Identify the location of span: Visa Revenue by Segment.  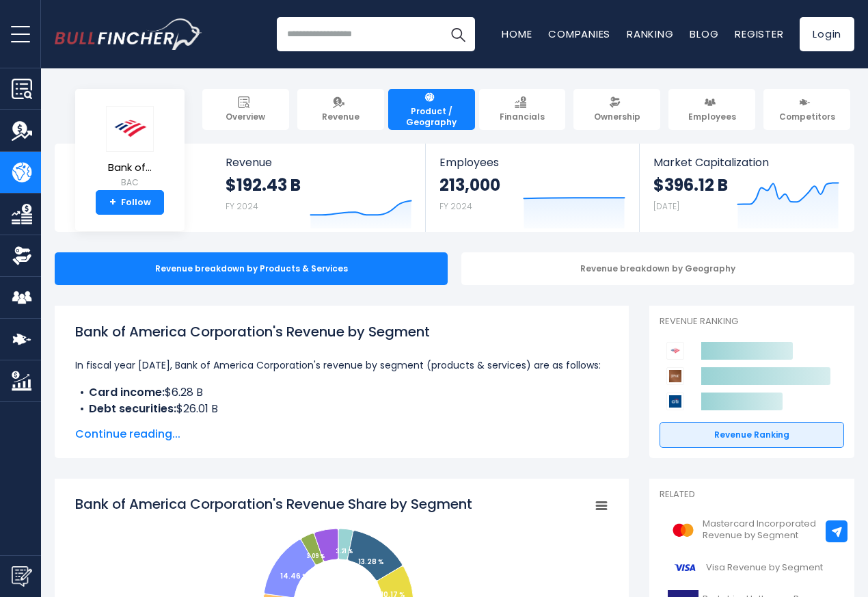
(764, 567).